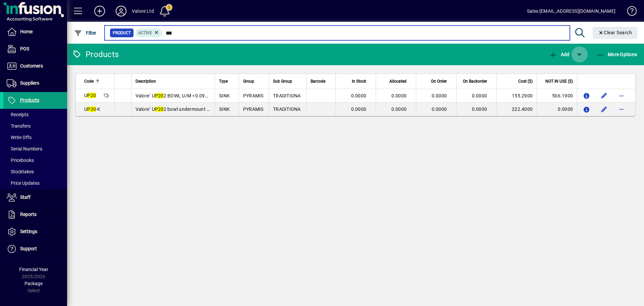  I want to click on a: Home, so click(36, 32).